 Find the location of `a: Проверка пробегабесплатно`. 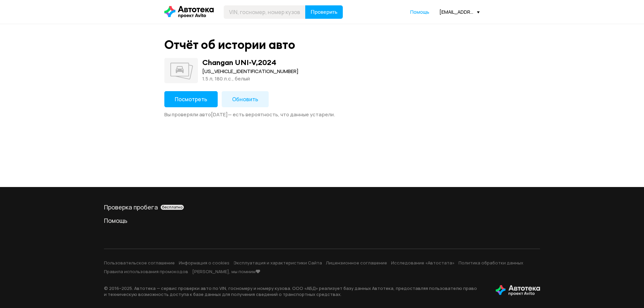

a: Проверка пробегабесплатно is located at coordinates (322, 207).